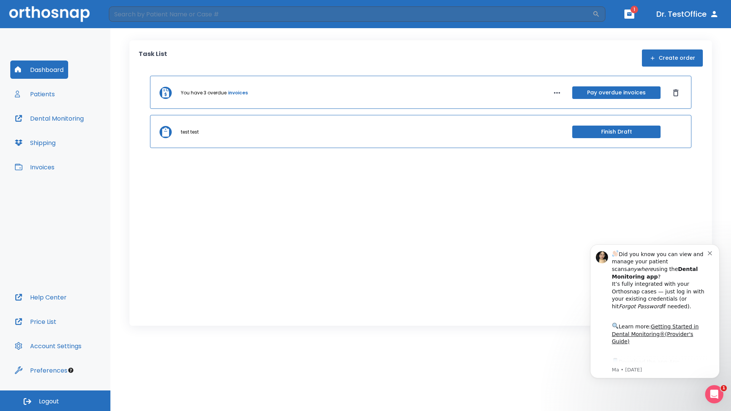  Describe the element at coordinates (153, 58) in the screenshot. I see `p: Task List` at that location.